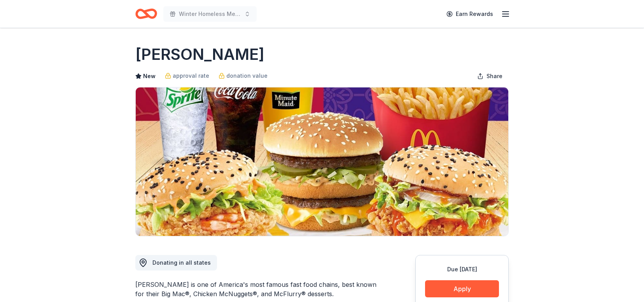  I want to click on a: approval rate, so click(187, 76).